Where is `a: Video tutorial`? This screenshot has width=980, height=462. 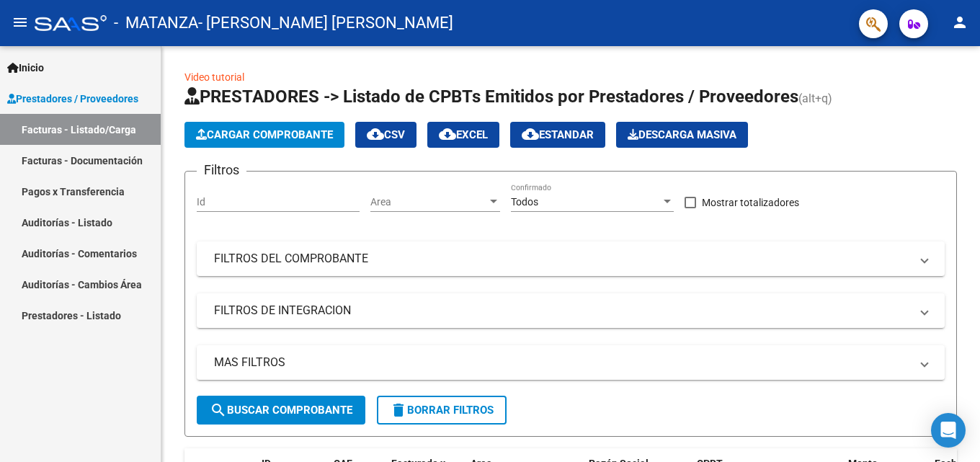
a: Video tutorial is located at coordinates (214, 77).